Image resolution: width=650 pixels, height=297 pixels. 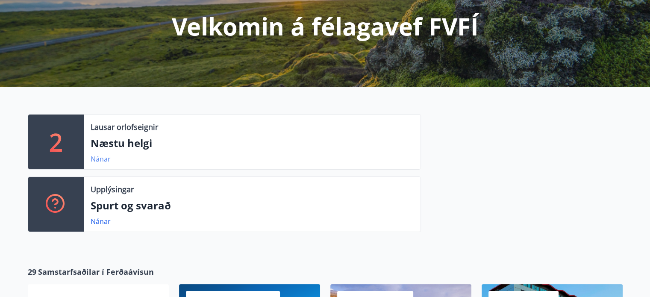 What do you see at coordinates (252, 206) in the screenshot?
I see `p: Spurt og svarað` at bounding box center [252, 206].